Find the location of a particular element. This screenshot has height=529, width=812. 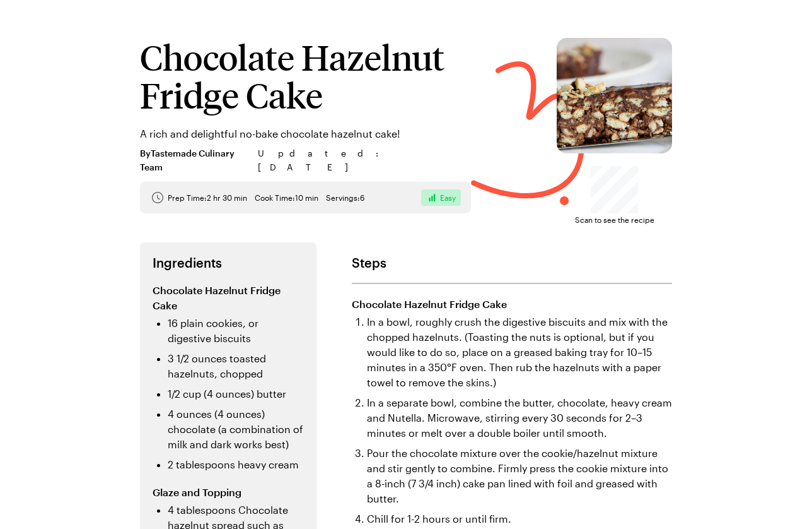

span: Easy is located at coordinates (448, 198).